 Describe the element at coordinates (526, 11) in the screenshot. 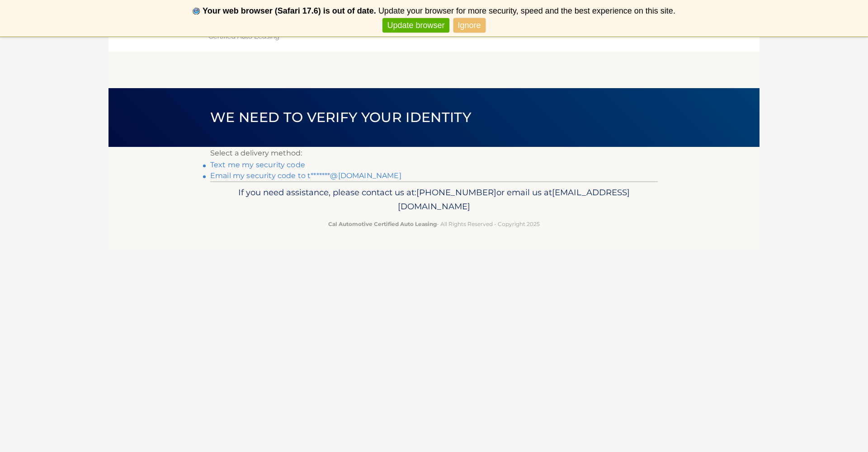

I see `span: Update your browser for more security, speed and the best experience on this site.` at that location.